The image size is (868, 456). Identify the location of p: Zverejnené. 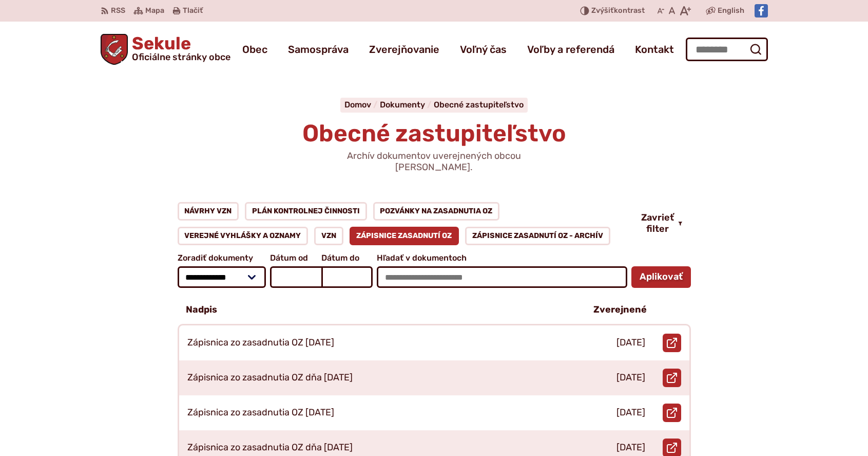
(620, 310).